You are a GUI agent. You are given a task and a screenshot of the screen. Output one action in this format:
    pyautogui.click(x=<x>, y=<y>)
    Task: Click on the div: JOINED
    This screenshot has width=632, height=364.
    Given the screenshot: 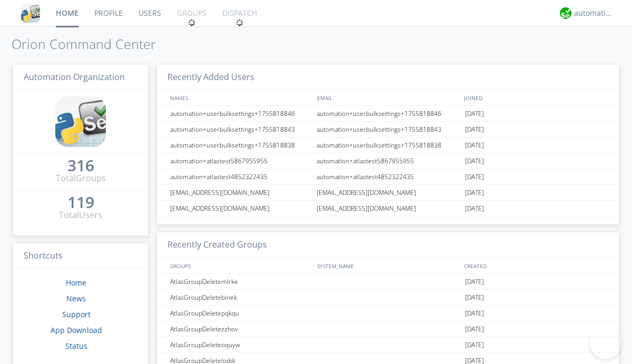 What is the action you would take?
    pyautogui.click(x=535, y=97)
    